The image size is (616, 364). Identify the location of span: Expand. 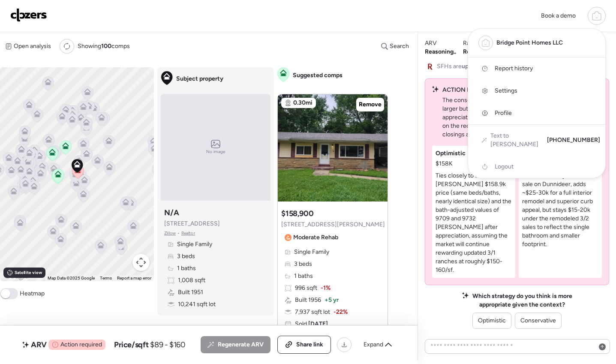
(373, 345).